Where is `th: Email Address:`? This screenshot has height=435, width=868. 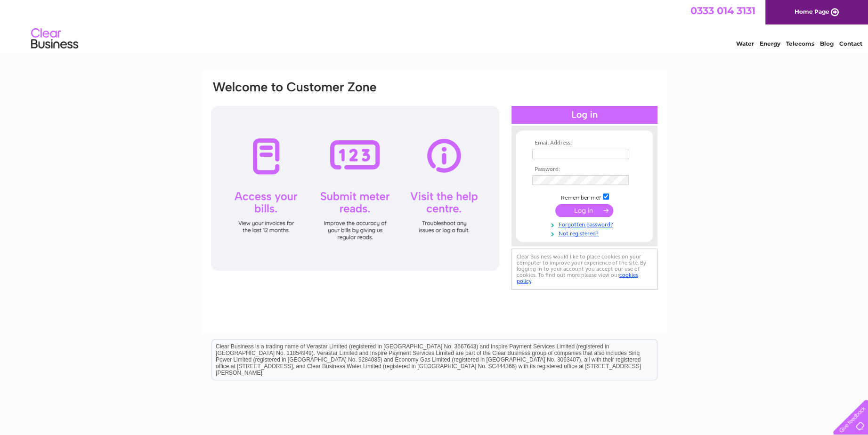 th: Email Address: is located at coordinates (584, 143).